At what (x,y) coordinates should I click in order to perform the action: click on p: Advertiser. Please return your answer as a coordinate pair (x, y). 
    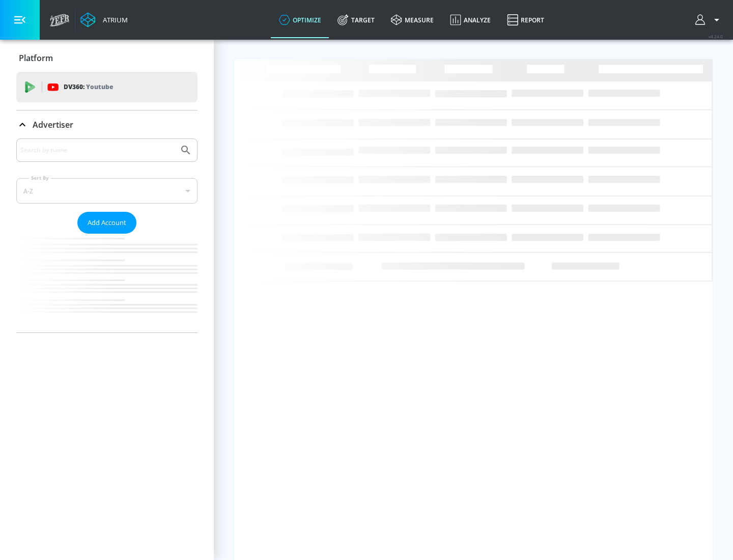
    Looking at the image, I should click on (53, 125).